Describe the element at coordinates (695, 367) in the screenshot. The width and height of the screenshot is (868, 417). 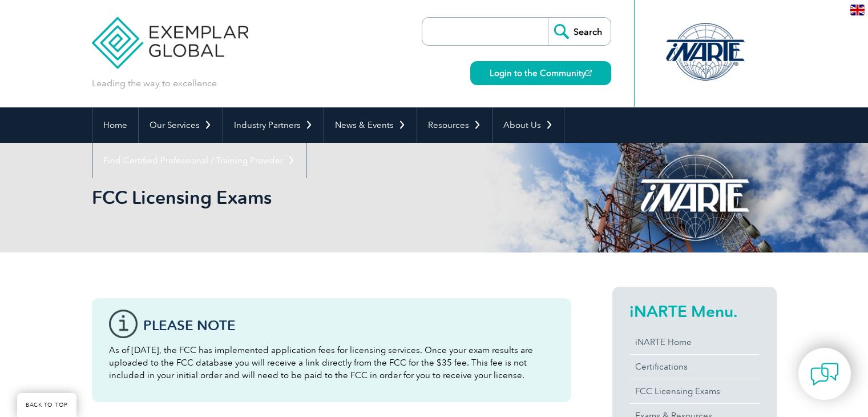
I see `a: Certifications` at that location.